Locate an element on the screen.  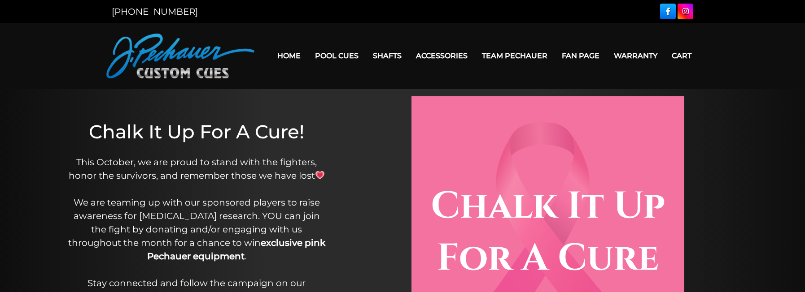
a: Shafts is located at coordinates (387, 56).